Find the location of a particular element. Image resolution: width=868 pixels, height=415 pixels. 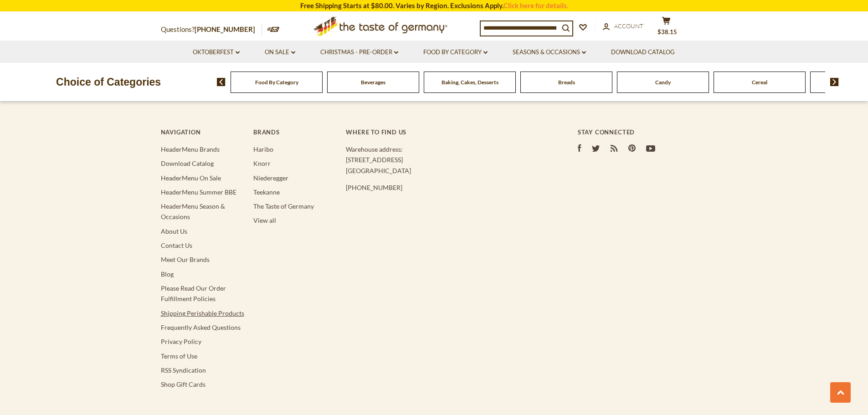

a: Privacy Policy is located at coordinates (181, 342).